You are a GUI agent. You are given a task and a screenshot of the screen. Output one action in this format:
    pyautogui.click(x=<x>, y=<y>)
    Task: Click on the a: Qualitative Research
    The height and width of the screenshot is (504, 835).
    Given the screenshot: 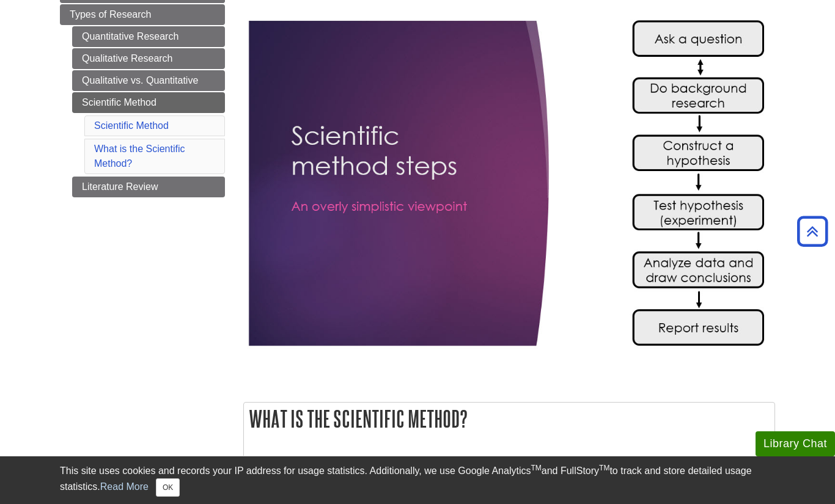 What is the action you would take?
    pyautogui.click(x=148, y=59)
    